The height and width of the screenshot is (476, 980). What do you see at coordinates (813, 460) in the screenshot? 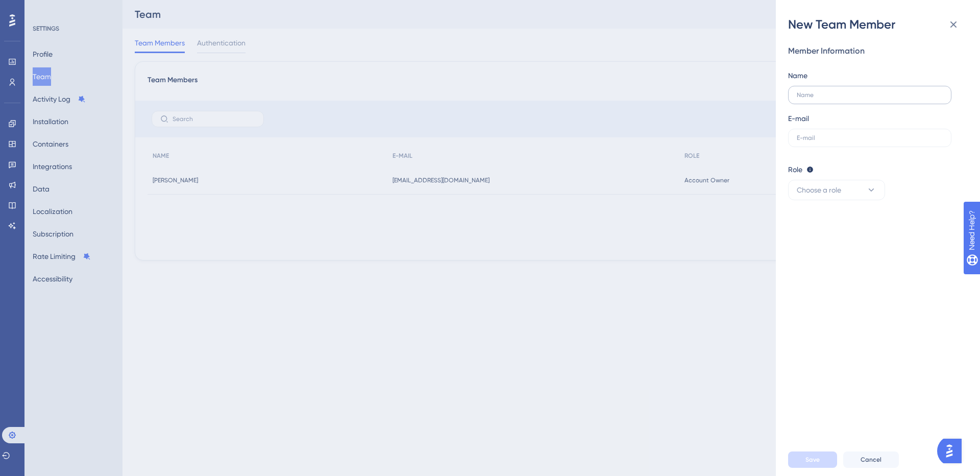
I see `span: Save` at bounding box center [813, 460].